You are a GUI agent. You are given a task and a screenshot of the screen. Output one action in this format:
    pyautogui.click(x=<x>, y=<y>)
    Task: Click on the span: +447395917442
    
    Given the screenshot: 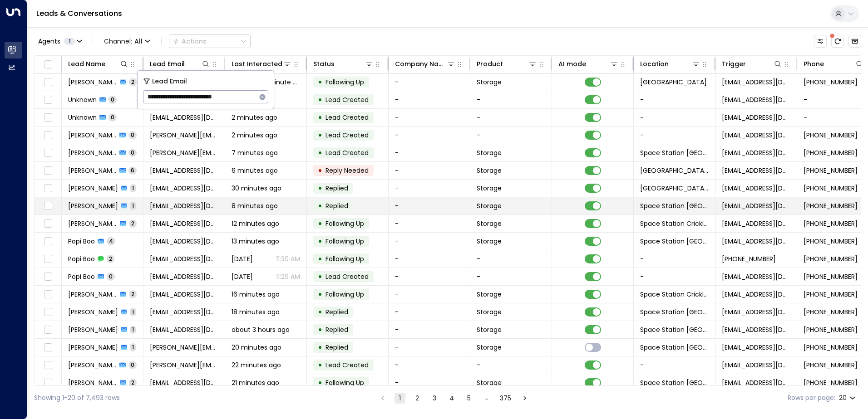 What is the action you would take?
    pyautogui.click(x=830, y=170)
    